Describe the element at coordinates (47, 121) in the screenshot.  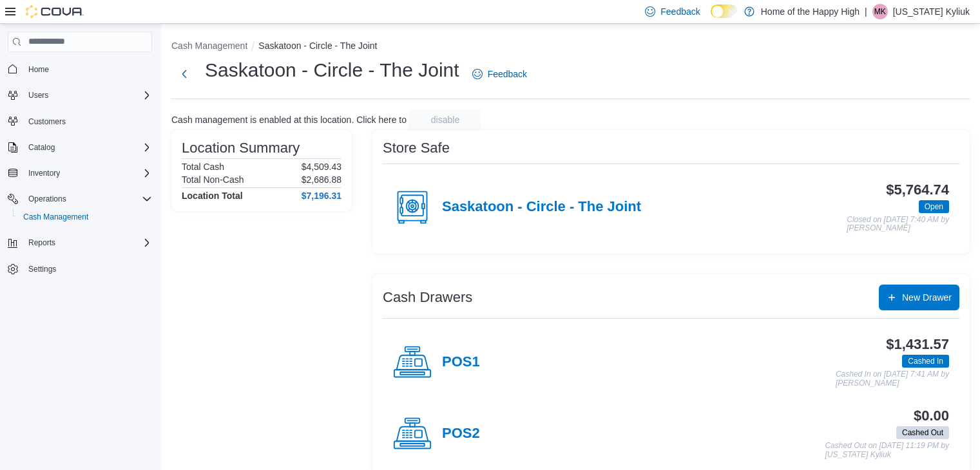
I see `a: Customers` at that location.